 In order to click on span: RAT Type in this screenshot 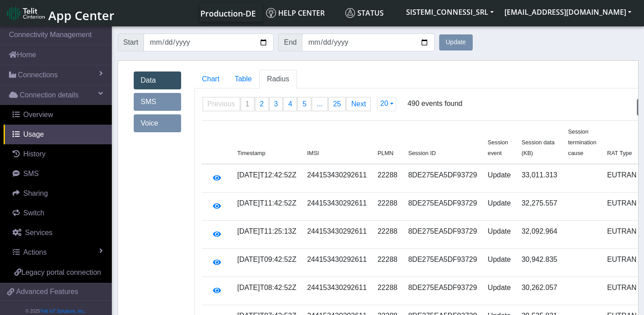, I will do `click(619, 153)`.